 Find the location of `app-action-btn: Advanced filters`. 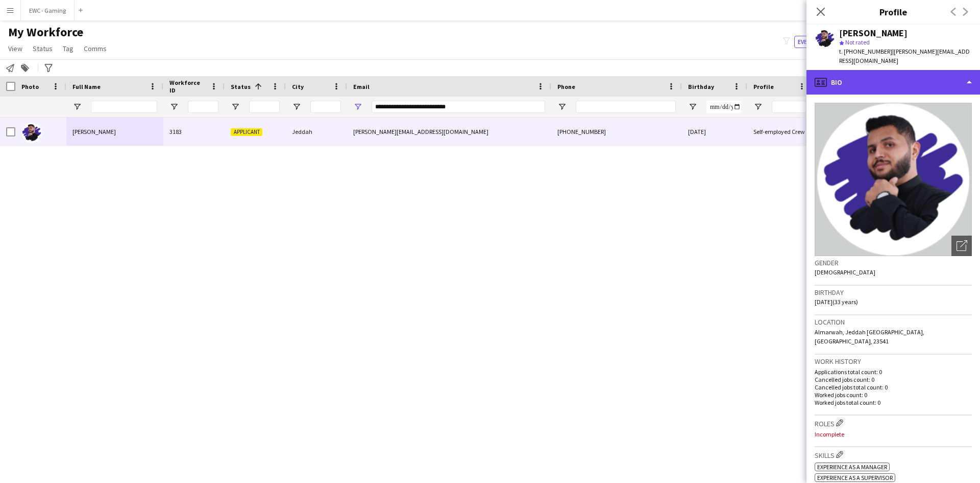

app-action-btn: Advanced filters is located at coordinates (49, 68).